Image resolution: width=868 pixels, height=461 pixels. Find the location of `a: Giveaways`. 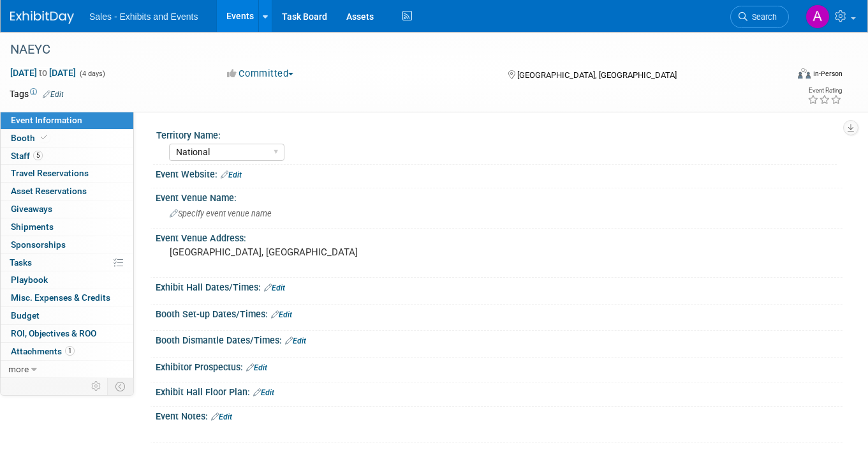

a: Giveaways is located at coordinates (67, 209).